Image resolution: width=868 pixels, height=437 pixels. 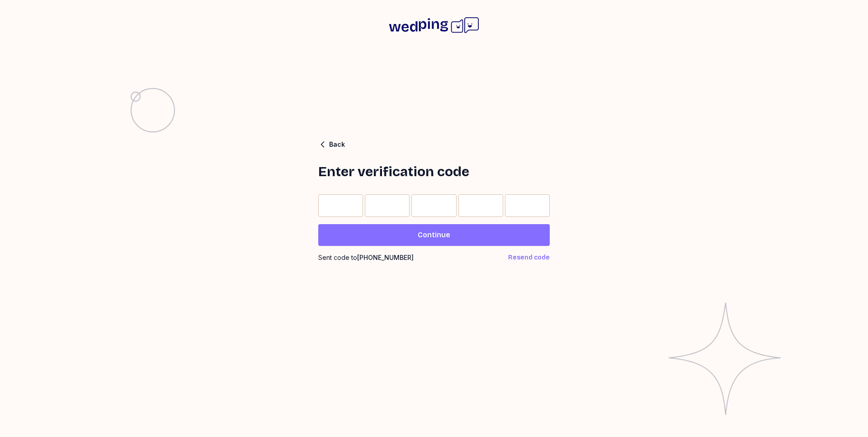 I want to click on span: Resend code, so click(x=529, y=258).